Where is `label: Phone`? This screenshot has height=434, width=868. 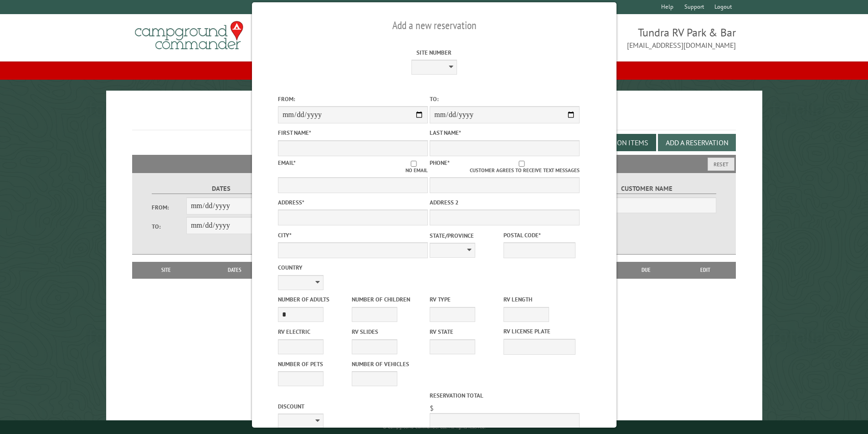 label: Phone is located at coordinates (440, 163).